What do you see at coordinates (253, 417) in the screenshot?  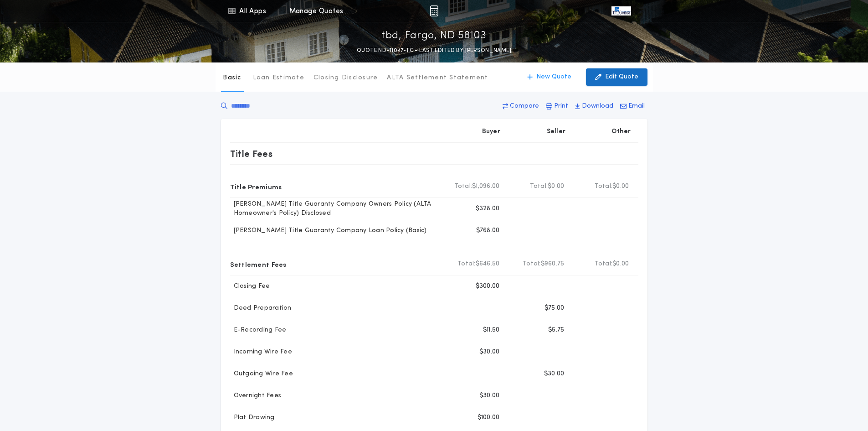 I see `p: Plat Drawing` at bounding box center [253, 417].